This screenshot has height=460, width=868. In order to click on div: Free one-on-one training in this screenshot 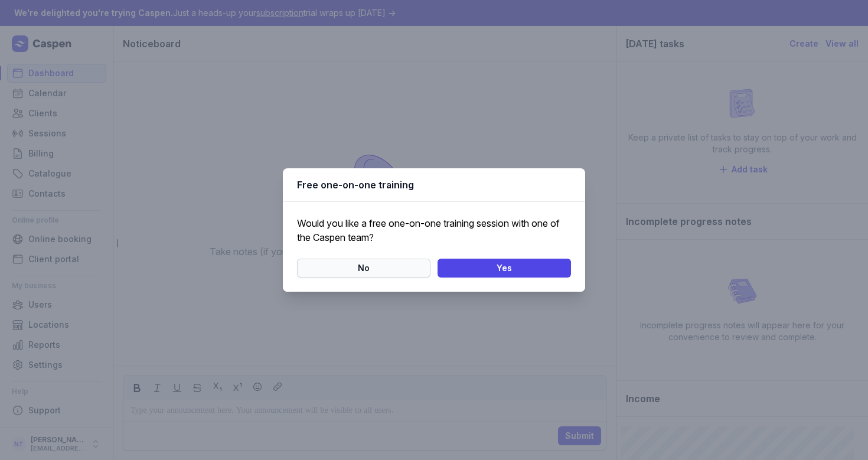, I will do `click(434, 185)`.